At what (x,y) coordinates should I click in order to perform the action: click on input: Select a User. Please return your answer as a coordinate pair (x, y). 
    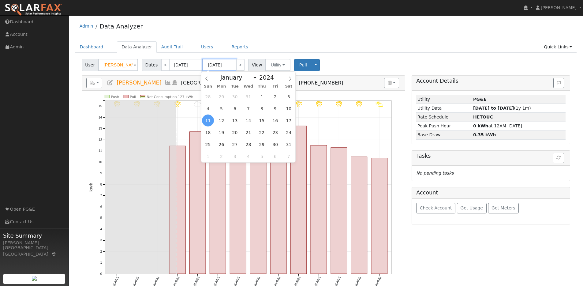
    Looking at the image, I should click on (118, 65).